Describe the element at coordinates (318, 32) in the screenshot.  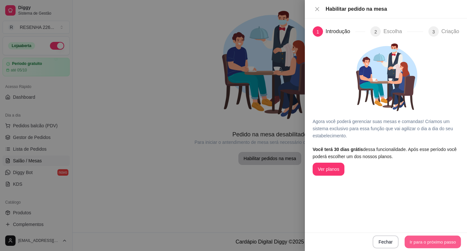
I see `span: 1` at that location.